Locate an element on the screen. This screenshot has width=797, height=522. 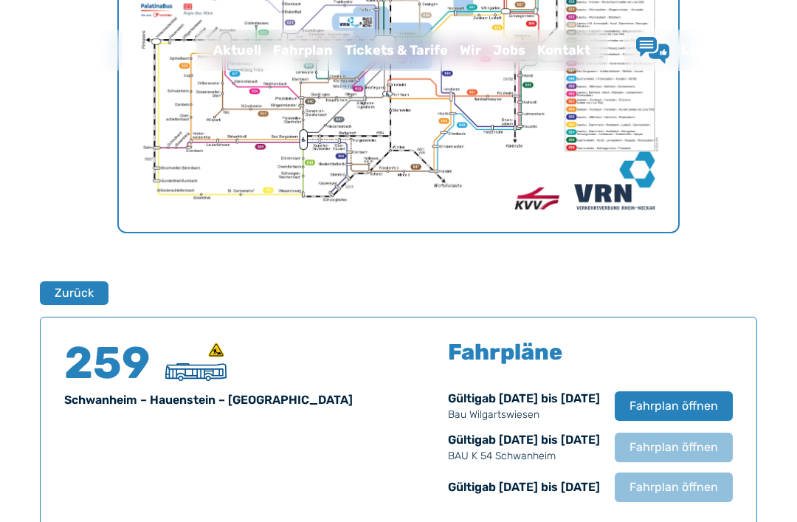
p: BAU K 54 Schwanheim is located at coordinates (524, 456).